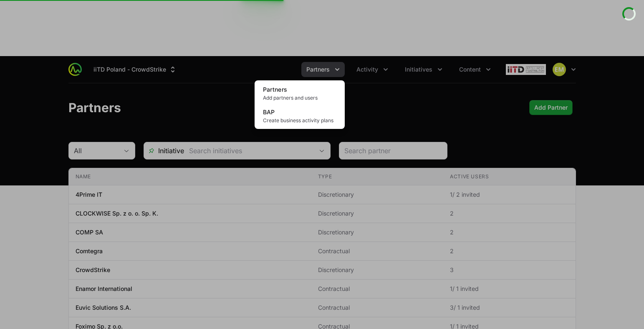 Image resolution: width=644 pixels, height=329 pixels. I want to click on span: Add partners and users, so click(299, 98).